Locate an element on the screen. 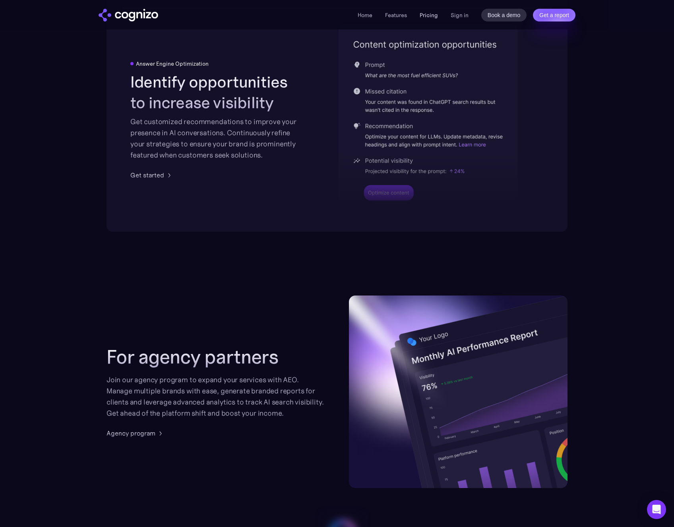 Image resolution: width=674 pixels, height=527 pixels. img: cognizo logo is located at coordinates (128, 15).